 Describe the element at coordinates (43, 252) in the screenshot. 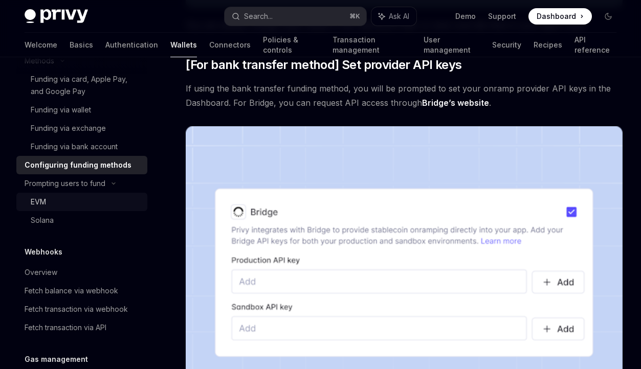

I see `h5: Webhooks` at that location.